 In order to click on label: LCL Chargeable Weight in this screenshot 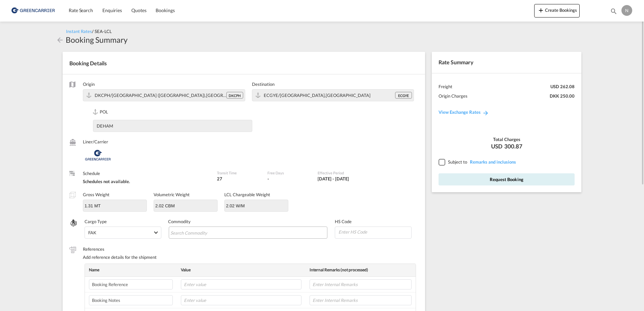, I will do `click(247, 194)`.